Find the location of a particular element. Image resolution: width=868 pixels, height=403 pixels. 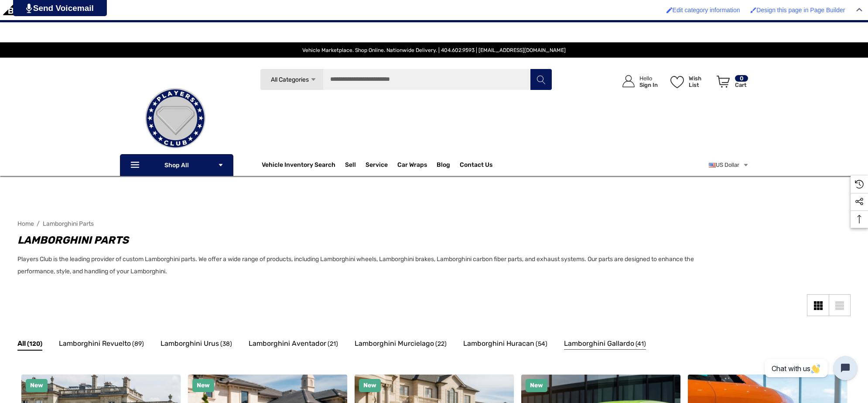

span: Lamborghini Parts is located at coordinates (68, 223).